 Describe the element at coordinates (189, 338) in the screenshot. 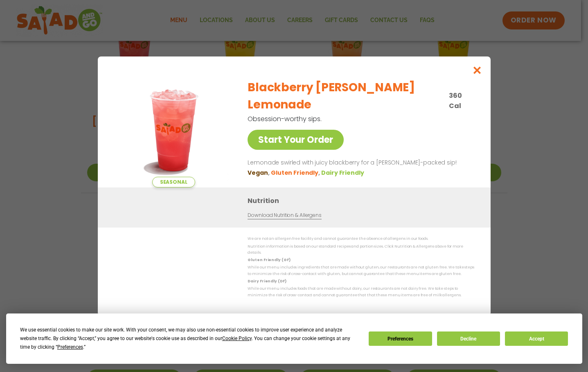

I see `div: We use essential cookies to make our site work. With your consent, we may also use non-essential ...` at that location.